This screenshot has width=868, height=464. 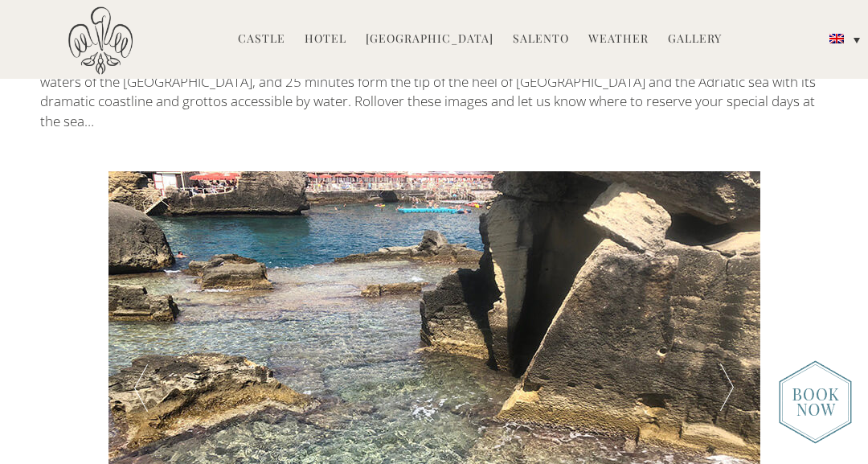 I want to click on a: Hotel, so click(x=326, y=39).